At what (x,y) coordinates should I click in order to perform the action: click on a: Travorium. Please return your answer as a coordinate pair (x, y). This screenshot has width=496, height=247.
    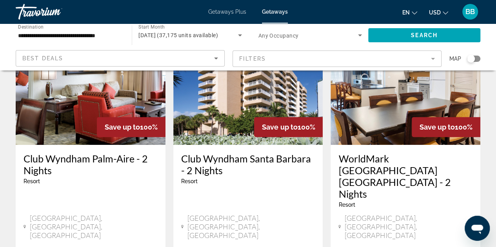
    Looking at the image, I should click on (55, 12).